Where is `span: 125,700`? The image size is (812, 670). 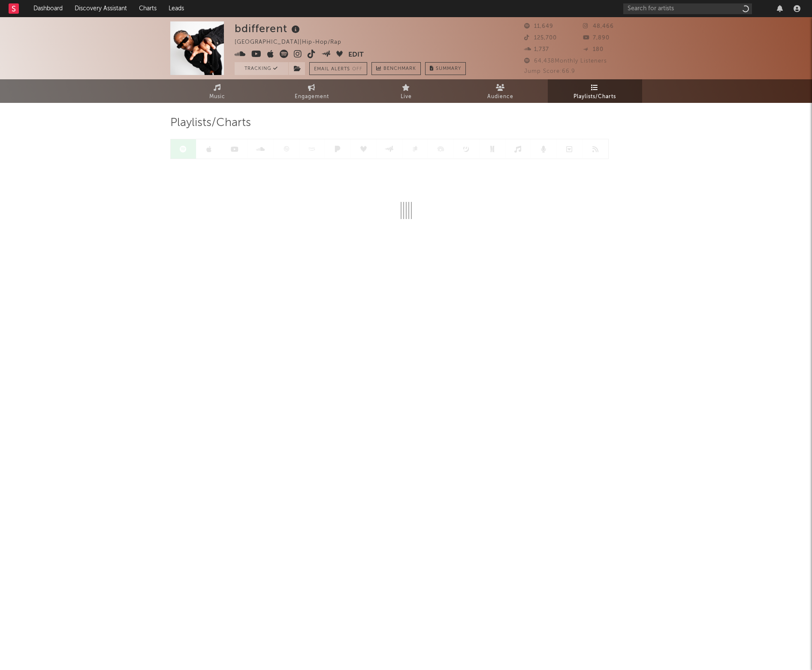
span: 125,700 is located at coordinates (540, 37).